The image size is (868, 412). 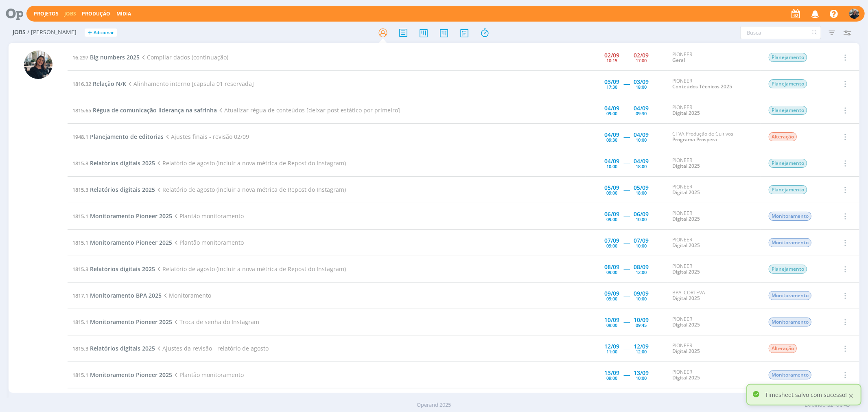 I want to click on a: Jobs, so click(x=70, y=13).